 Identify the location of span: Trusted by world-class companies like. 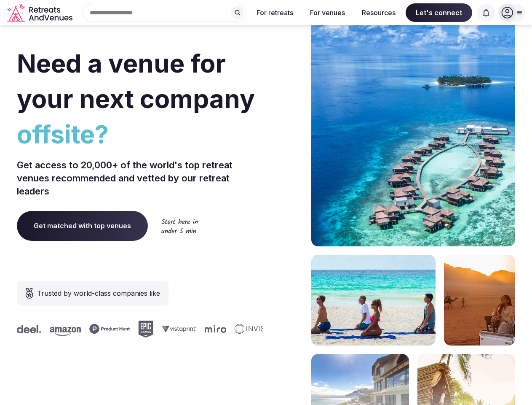
(98, 293).